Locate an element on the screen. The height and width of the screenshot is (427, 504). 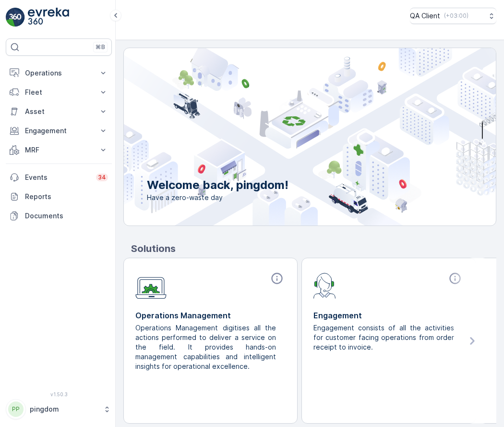
img: logo_light-DOdMpM7g.png is located at coordinates (48, 17).